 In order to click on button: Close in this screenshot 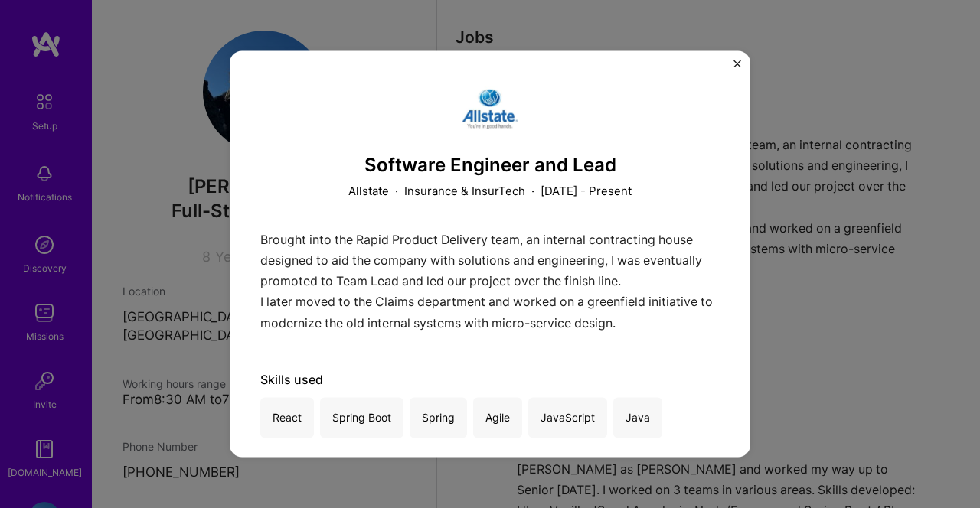, I will do `click(737, 67)`.